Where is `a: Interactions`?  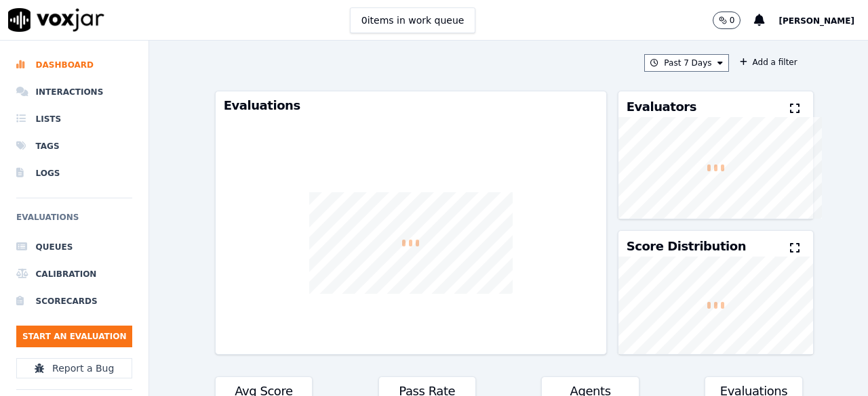 a: Interactions is located at coordinates (74, 92).